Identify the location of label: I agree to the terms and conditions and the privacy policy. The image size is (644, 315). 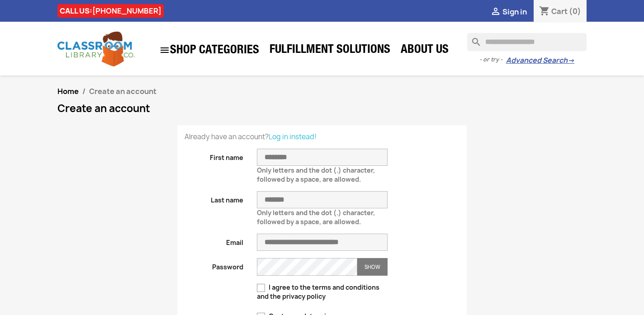
(322, 292).